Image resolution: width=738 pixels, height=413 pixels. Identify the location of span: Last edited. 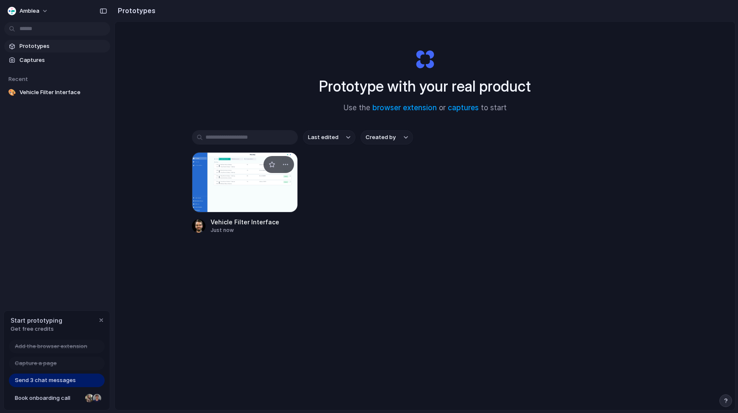
(323, 137).